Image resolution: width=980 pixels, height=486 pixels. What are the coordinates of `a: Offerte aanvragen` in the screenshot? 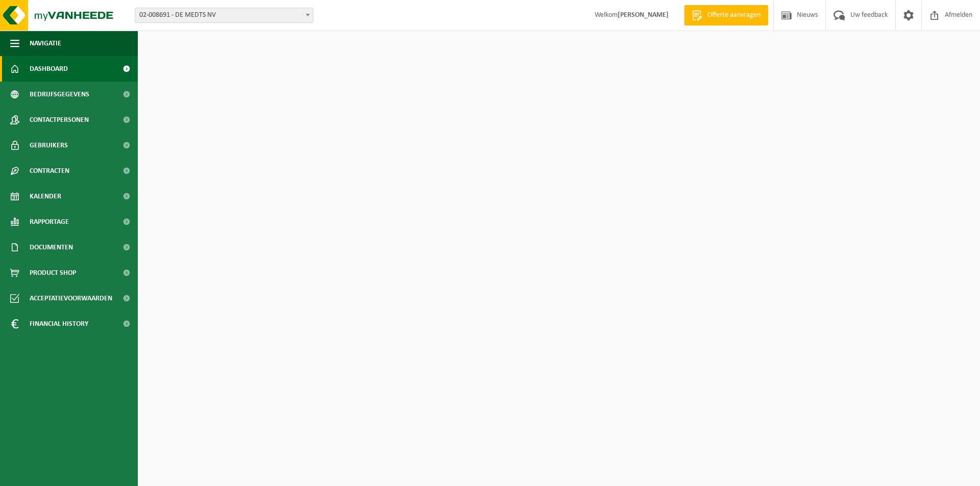 It's located at (726, 15).